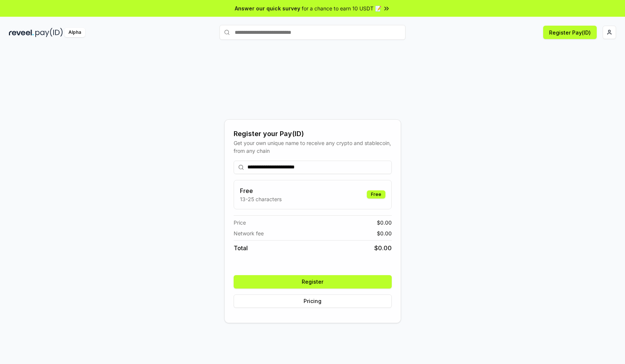 Image resolution: width=625 pixels, height=364 pixels. I want to click on button: Pricing, so click(312, 301).